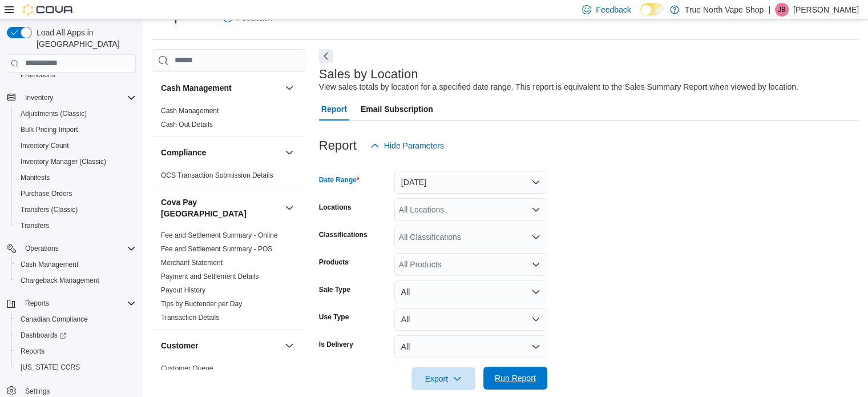  I want to click on p: True North Vape Shop, so click(725, 9).